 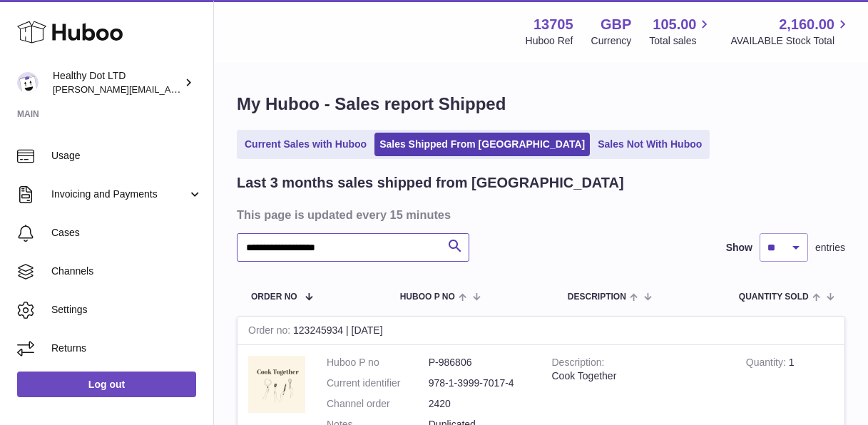 What do you see at coordinates (674, 24) in the screenshot?
I see `span: 105.00` at bounding box center [674, 24].